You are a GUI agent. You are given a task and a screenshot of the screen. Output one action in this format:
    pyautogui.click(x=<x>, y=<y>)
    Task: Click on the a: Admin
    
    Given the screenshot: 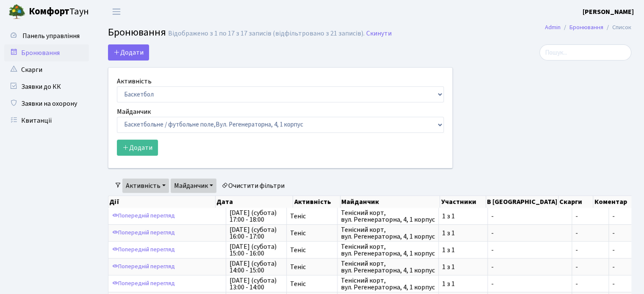 What is the action you would take?
    pyautogui.click(x=553, y=27)
    